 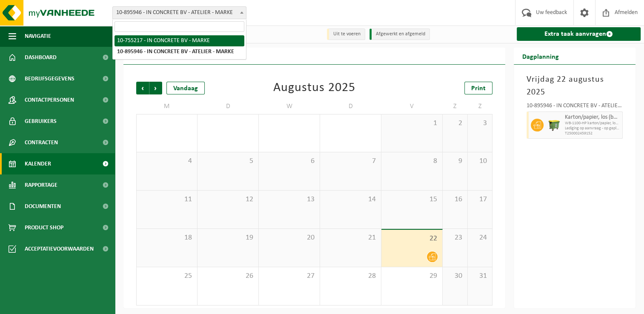 What do you see at coordinates (350, 276) in the screenshot?
I see `span: 28` at bounding box center [350, 276].